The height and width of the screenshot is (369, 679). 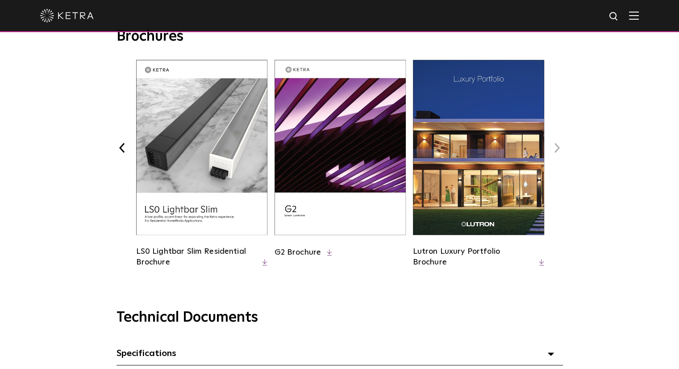 What do you see at coordinates (122, 148) in the screenshot?
I see `button: Previous` at bounding box center [122, 148].